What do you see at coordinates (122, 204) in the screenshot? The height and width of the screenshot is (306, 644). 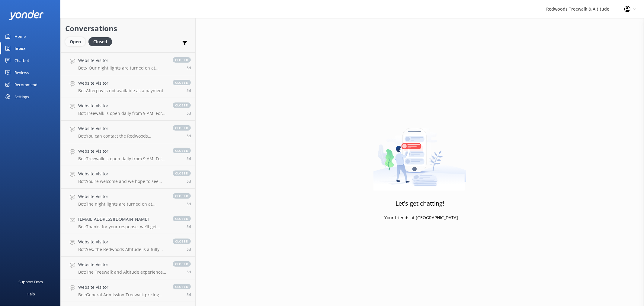 I see `p: Bot: The night lights are turned on at sunset, and the night walk starts 20 minutes thereafter. Y...` at bounding box center [122, 204].